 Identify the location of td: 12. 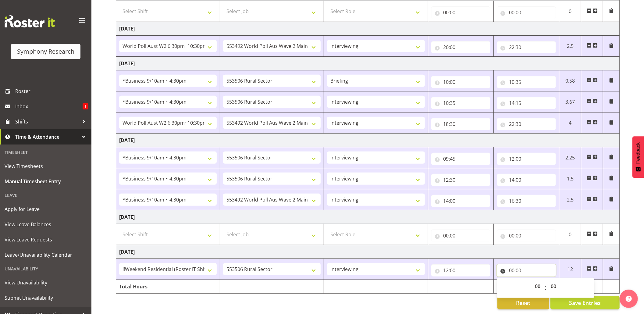
(570, 270).